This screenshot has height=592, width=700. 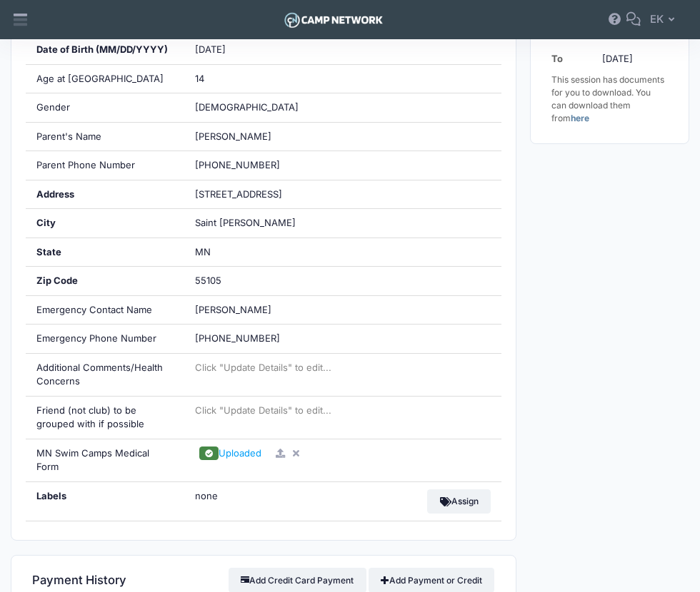 What do you see at coordinates (105, 166) in the screenshot?
I see `div: Parent Phone Number` at bounding box center [105, 166].